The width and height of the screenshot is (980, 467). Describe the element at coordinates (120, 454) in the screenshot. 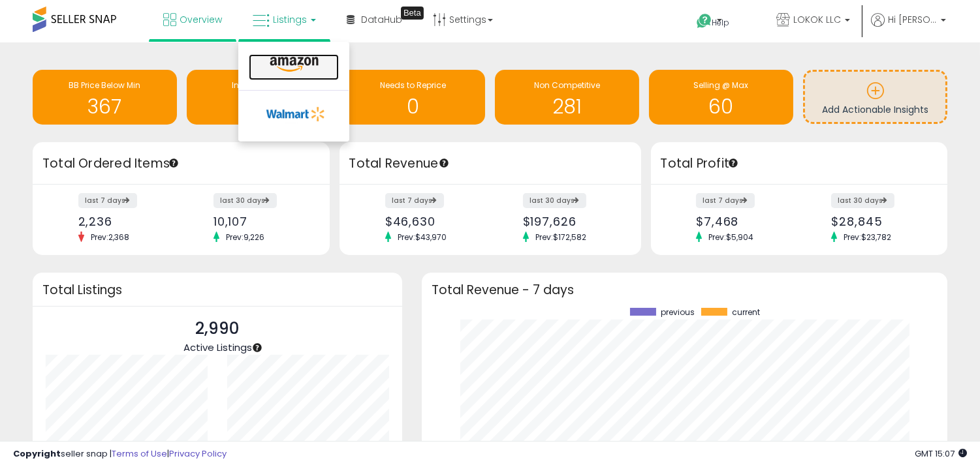

I see `div: seller snap | |` at that location.